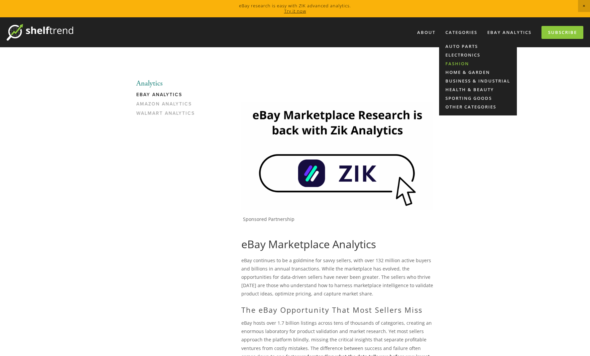  Describe the element at coordinates (337, 156) in the screenshot. I see `img: Zik Analytics Sponsored Ad` at that location.